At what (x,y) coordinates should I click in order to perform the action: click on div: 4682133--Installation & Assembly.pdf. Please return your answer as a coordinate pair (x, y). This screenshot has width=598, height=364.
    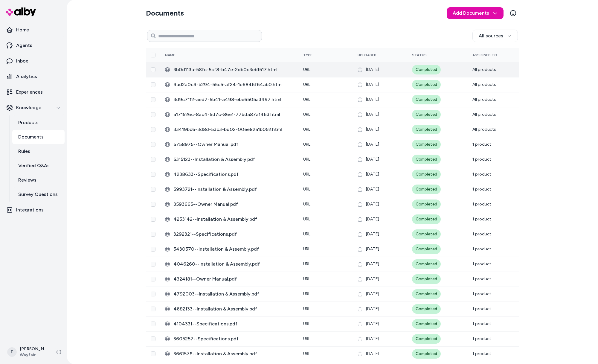
    Looking at the image, I should click on (229, 309).